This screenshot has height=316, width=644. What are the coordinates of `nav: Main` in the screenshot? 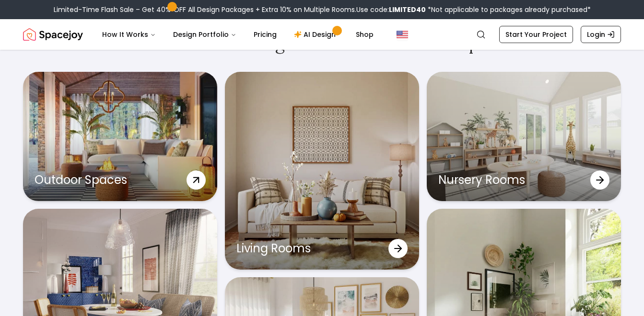 It's located at (238, 35).